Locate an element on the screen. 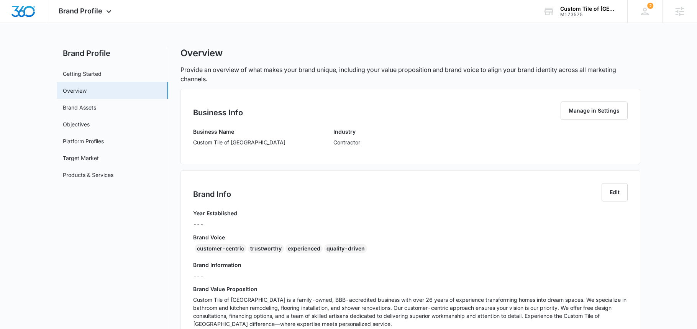 This screenshot has height=329, width=697. span: Brand Profile is located at coordinates (80, 11).